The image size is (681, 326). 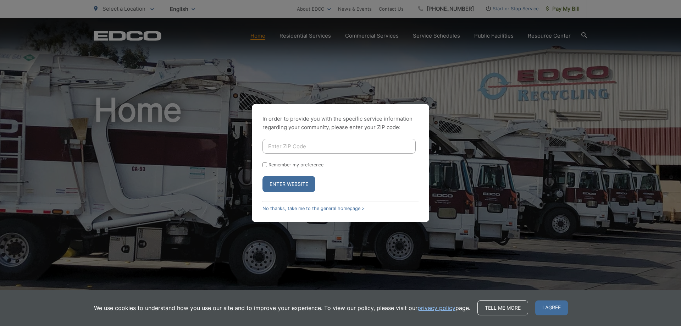 I want to click on span: I agree, so click(x=551, y=308).